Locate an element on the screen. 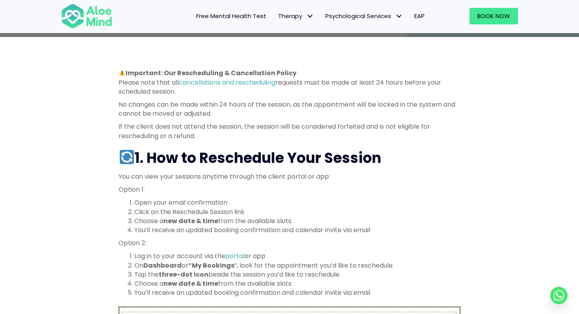 The width and height of the screenshot is (579, 314). p: Option 1: is located at coordinates (289, 189).